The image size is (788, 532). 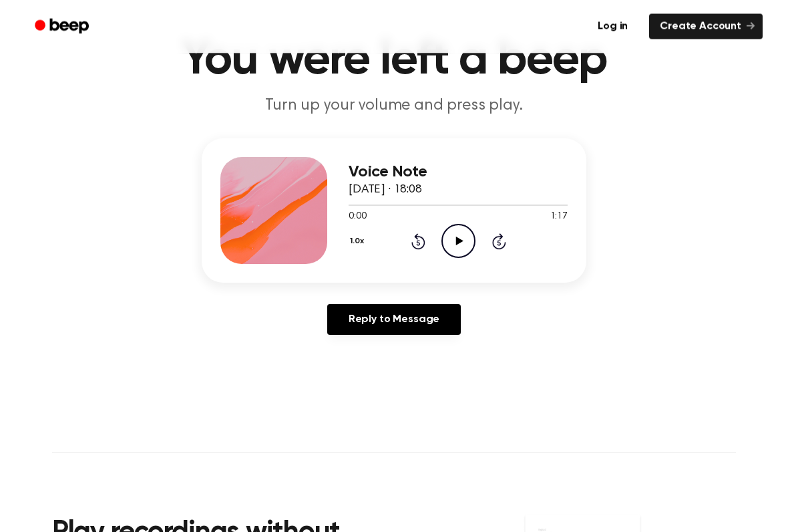 What do you see at coordinates (394, 61) in the screenshot?
I see `h1: You were left a beep` at bounding box center [394, 61].